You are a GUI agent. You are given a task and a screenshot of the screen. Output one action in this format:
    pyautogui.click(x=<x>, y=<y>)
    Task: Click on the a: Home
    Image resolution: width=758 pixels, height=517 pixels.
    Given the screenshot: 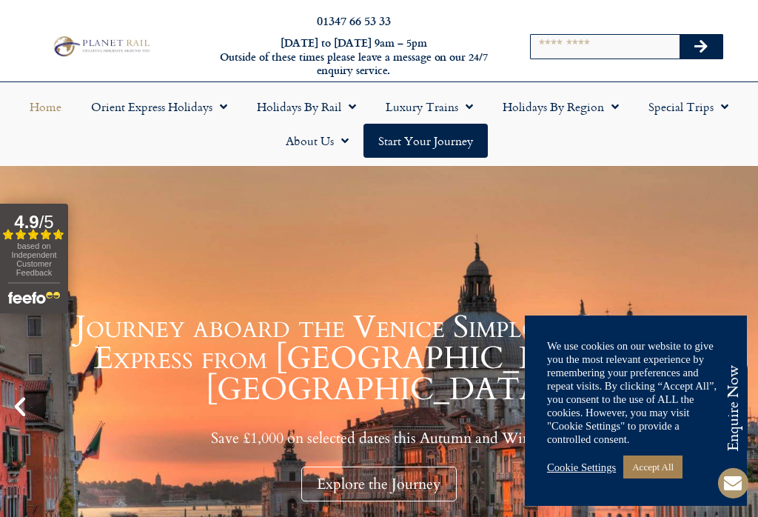 What is the action you would take?
    pyautogui.click(x=45, y=107)
    